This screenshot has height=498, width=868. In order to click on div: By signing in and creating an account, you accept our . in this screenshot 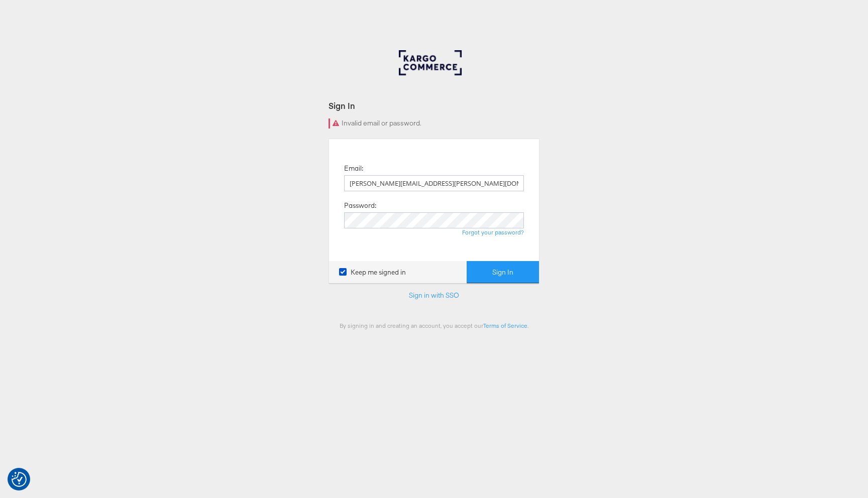, I will do `click(434, 325)`.